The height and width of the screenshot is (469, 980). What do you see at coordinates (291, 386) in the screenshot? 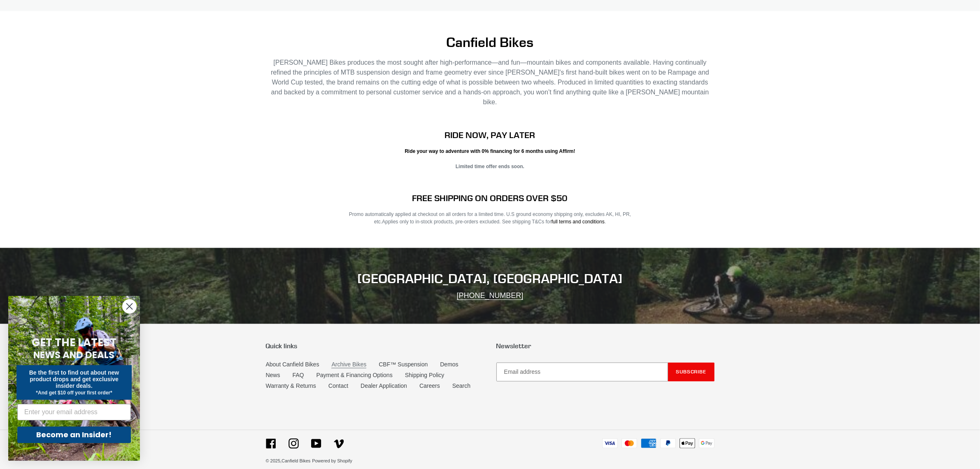
I see `a: Warranty & Returns` at bounding box center [291, 386].